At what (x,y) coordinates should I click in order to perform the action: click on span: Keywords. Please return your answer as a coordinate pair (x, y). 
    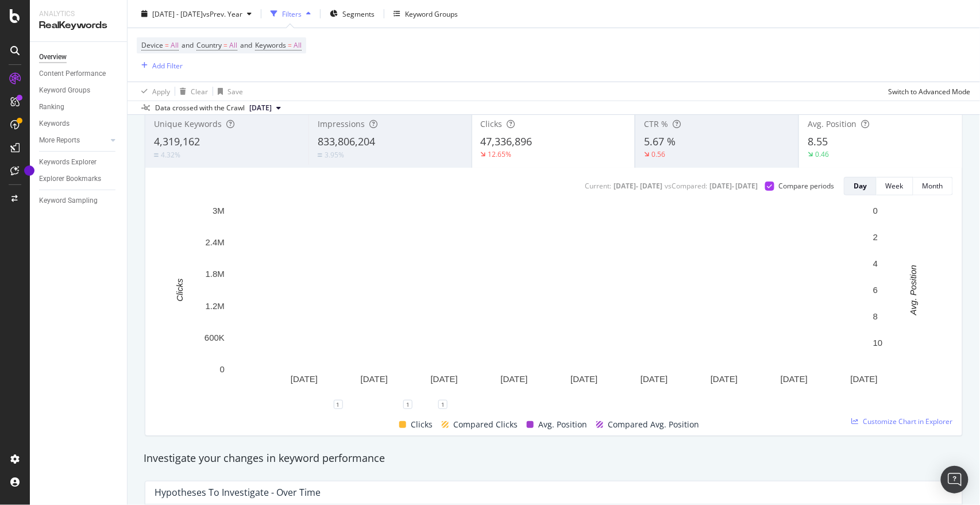
    Looking at the image, I should click on (271, 44).